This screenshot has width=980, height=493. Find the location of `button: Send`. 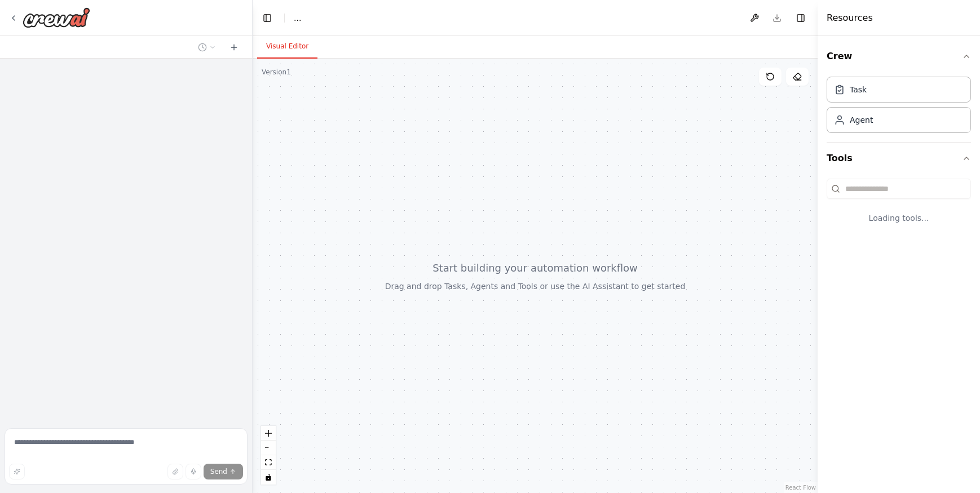

button: Send is located at coordinates (223, 472).